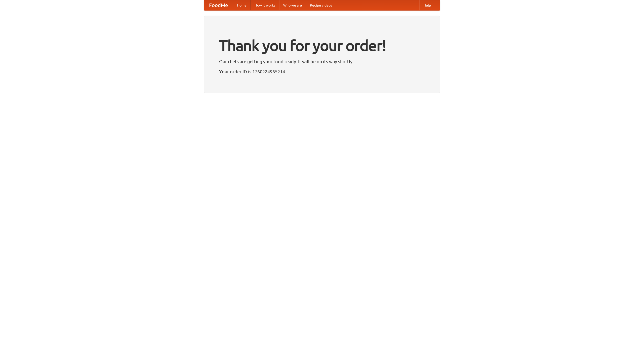  I want to click on a: How it works, so click(265, 5).